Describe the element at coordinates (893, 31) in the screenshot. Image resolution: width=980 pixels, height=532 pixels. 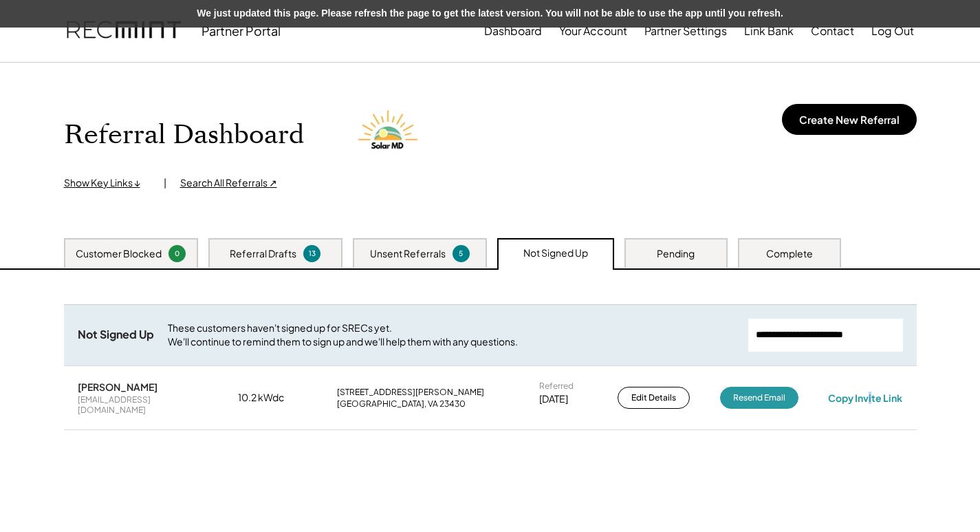
I see `button: Log Out` at that location.